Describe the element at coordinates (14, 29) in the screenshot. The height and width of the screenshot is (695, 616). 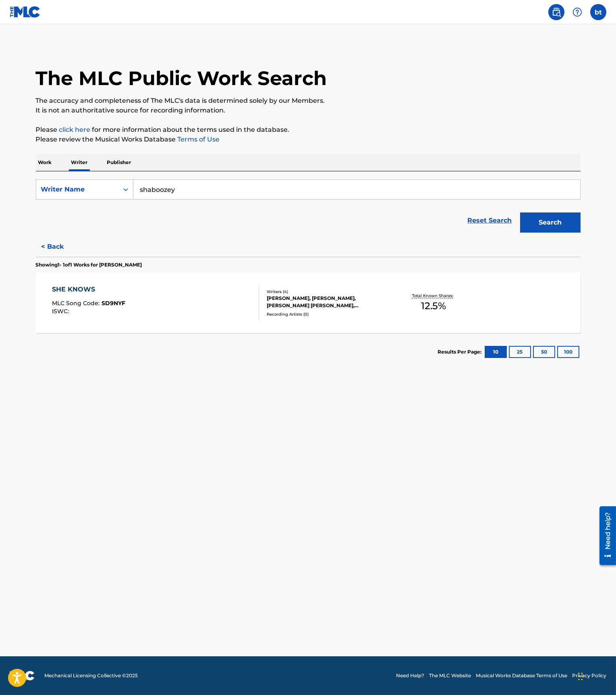
I see `div: Need help?` at that location.